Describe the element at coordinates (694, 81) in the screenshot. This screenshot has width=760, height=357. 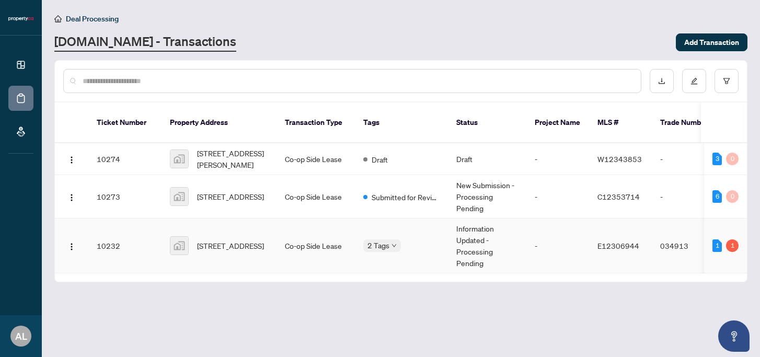
I see `button: edit` at that location.